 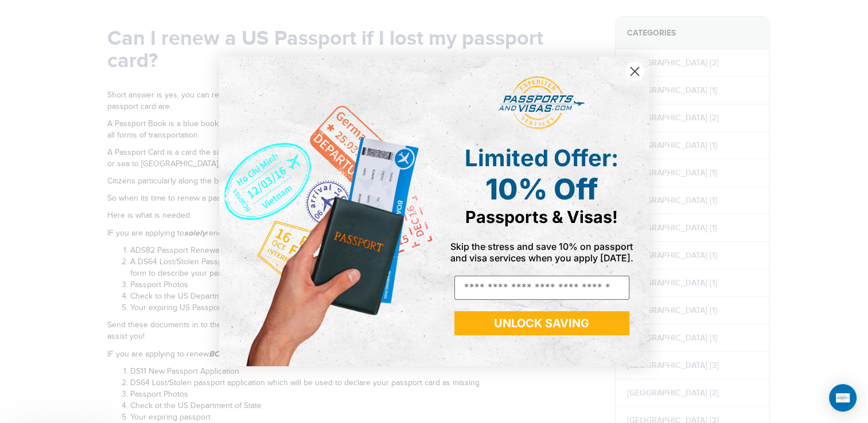 I want to click on div: Open Intercom Messenger, so click(x=843, y=398).